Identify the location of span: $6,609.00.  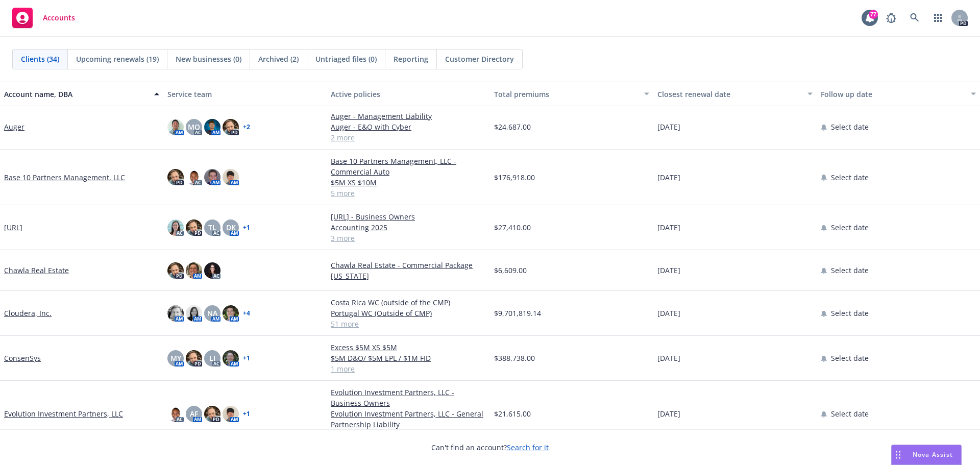
(511, 270).